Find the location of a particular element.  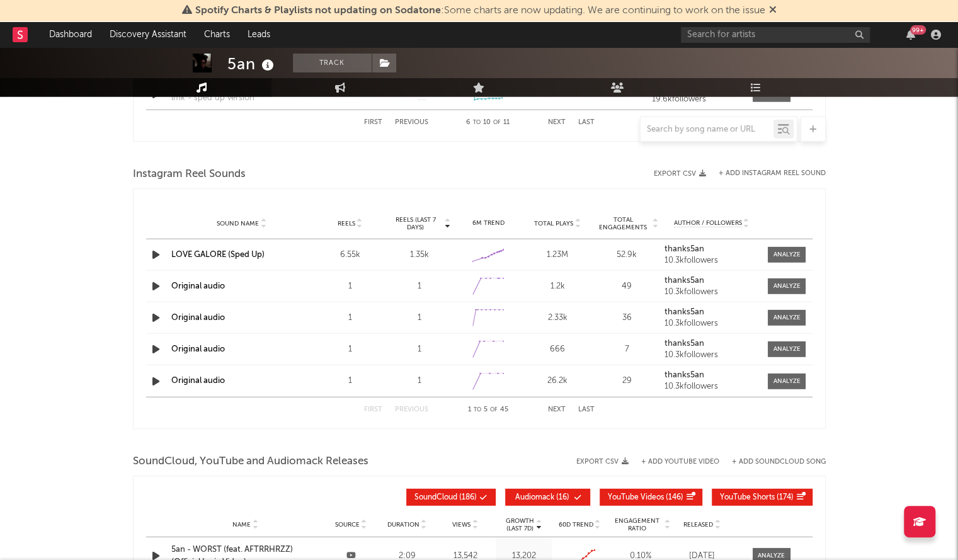

button: Next is located at coordinates (557, 409).